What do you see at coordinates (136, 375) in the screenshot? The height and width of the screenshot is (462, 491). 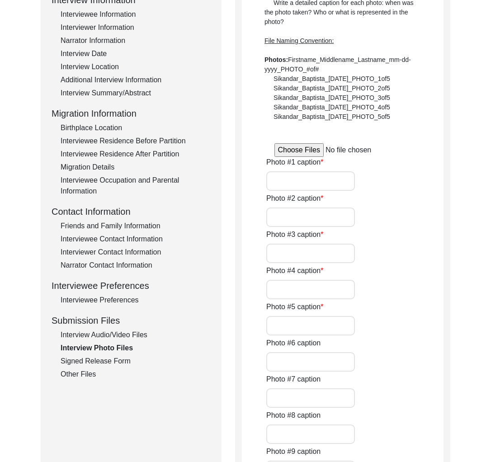 I see `div: Other Files` at bounding box center [136, 375].